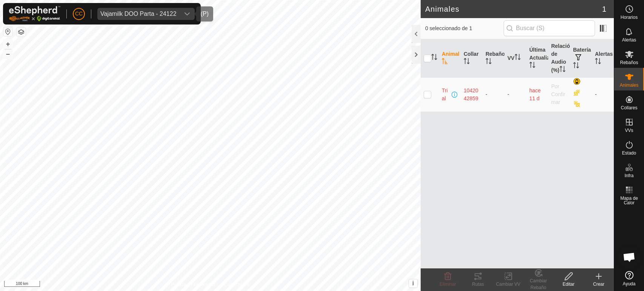  What do you see at coordinates (538, 284) in the screenshot?
I see `div: Cambiar Rebaño` at bounding box center [538, 284].